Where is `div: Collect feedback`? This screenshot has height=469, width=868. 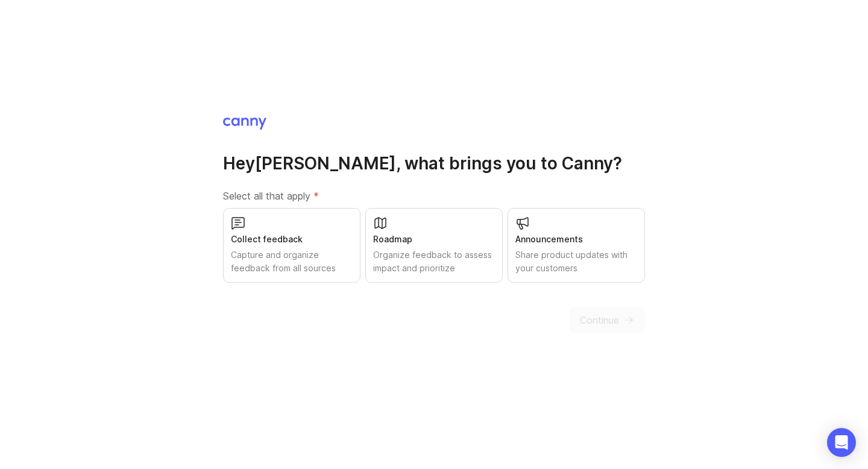 div: Collect feedback is located at coordinates (291, 239).